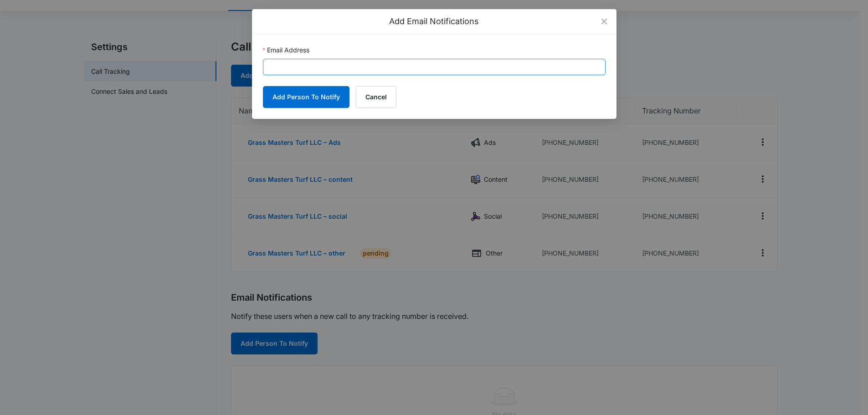 This screenshot has height=415, width=868. I want to click on label: Email Address, so click(286, 50).